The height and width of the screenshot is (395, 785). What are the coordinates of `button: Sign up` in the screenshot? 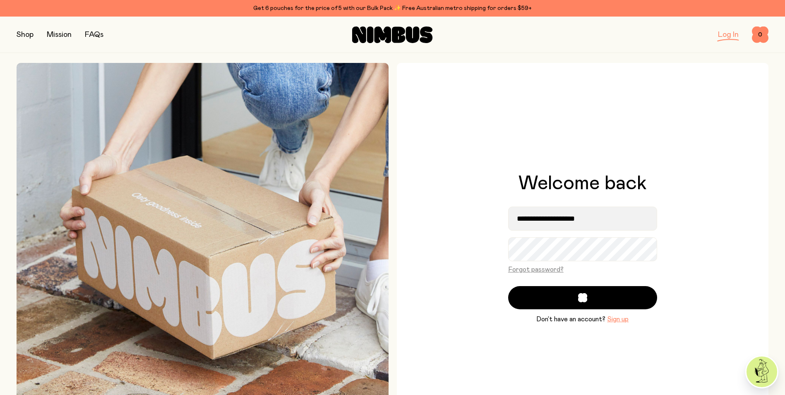 It's located at (618, 319).